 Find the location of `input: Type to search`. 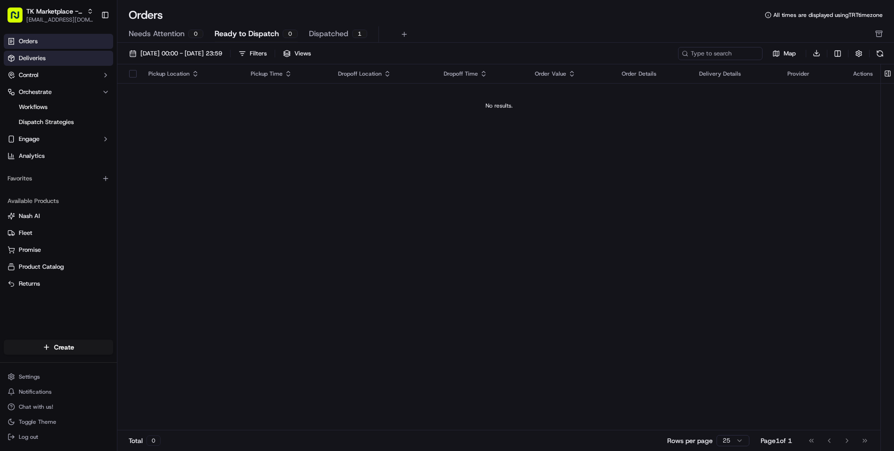

input: Type to search is located at coordinates (720, 54).